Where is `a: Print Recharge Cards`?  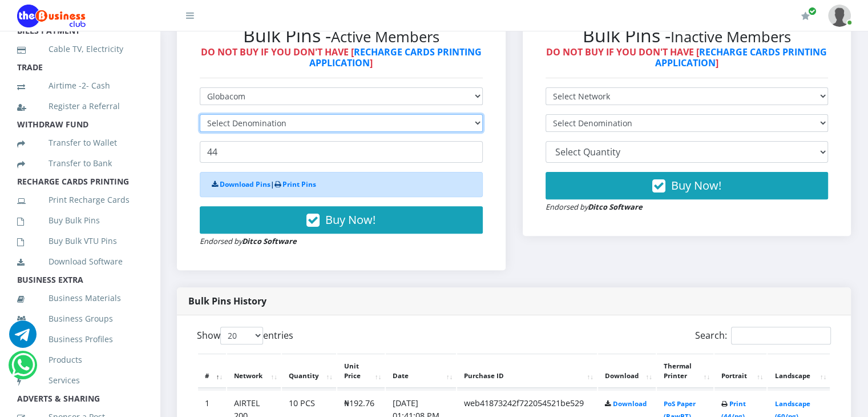 a: Print Recharge Cards is located at coordinates (80, 200).